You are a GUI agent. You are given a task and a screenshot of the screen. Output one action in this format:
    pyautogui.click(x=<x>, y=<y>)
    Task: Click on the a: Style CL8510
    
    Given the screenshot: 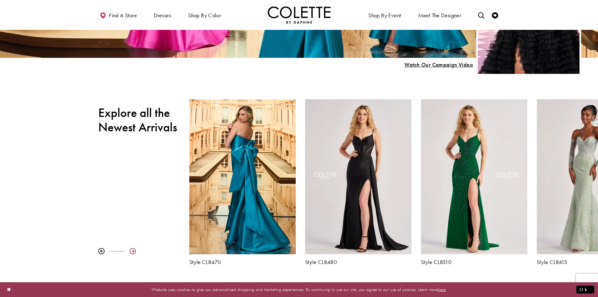 What is the action you would take?
    pyautogui.click(x=474, y=262)
    